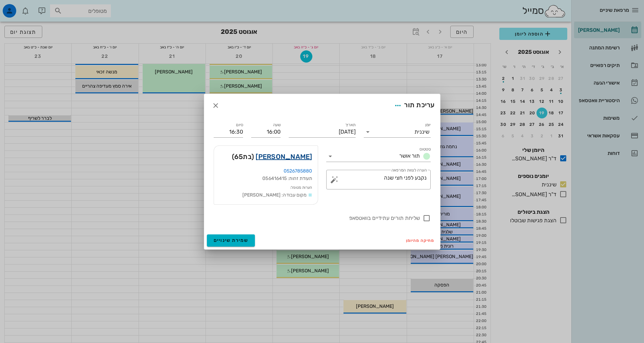  Describe the element at coordinates (231, 240) in the screenshot. I see `span: שמירת שינויים` at that location.